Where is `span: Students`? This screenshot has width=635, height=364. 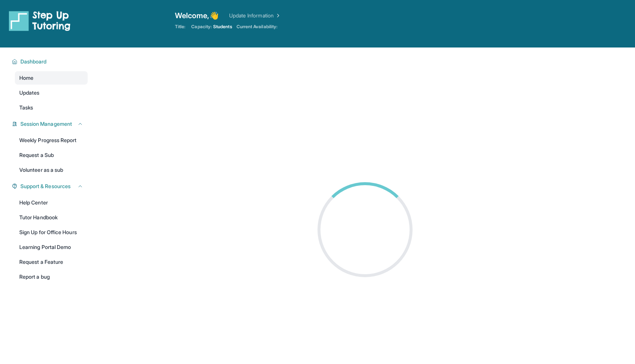
span: Students is located at coordinates (222, 27).